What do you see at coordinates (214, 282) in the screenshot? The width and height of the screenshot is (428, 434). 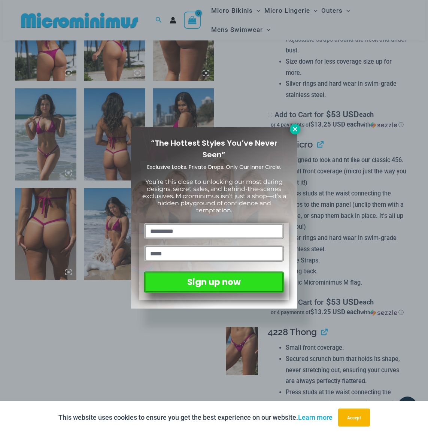 I see `button: Sign up now` at bounding box center [214, 282].